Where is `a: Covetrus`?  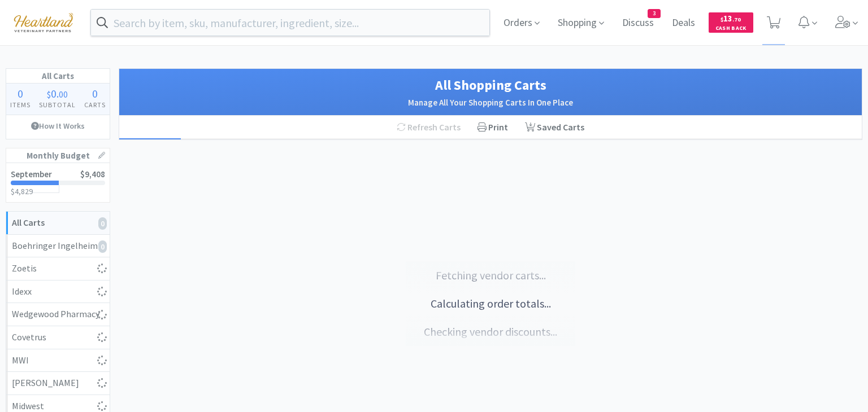 a: Covetrus is located at coordinates (58, 338).